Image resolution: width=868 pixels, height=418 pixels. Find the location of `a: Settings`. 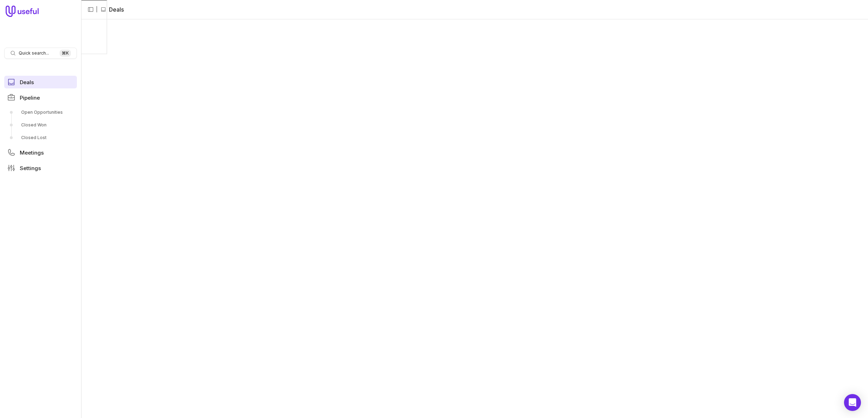

a: Settings is located at coordinates (40, 168).